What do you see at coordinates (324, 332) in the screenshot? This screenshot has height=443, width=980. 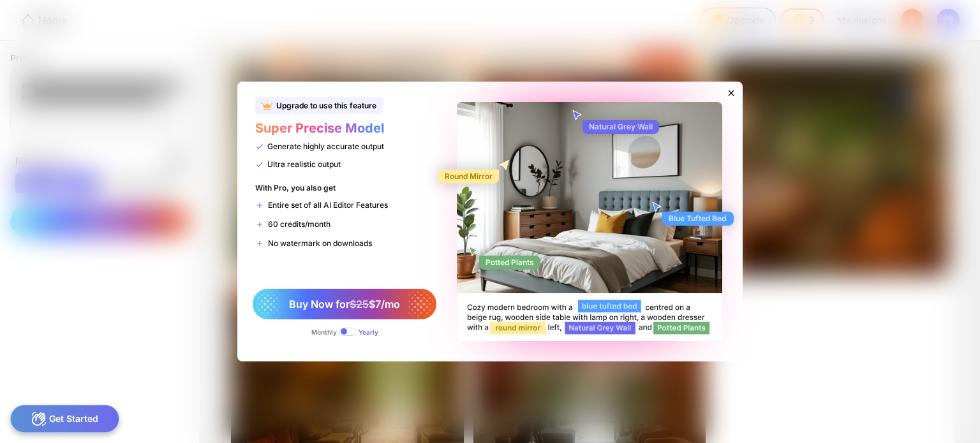 I see `div: Monthly` at bounding box center [324, 332].